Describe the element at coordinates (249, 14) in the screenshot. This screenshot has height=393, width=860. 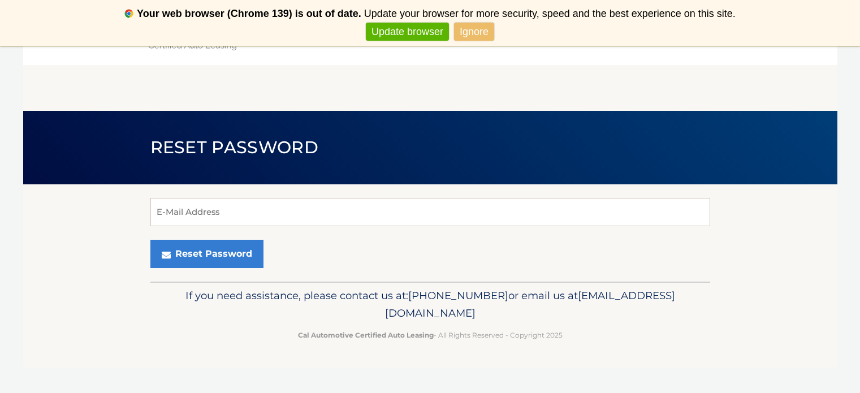
I see `b: Your web browser (Chrome 139) is out of date.` at that location.